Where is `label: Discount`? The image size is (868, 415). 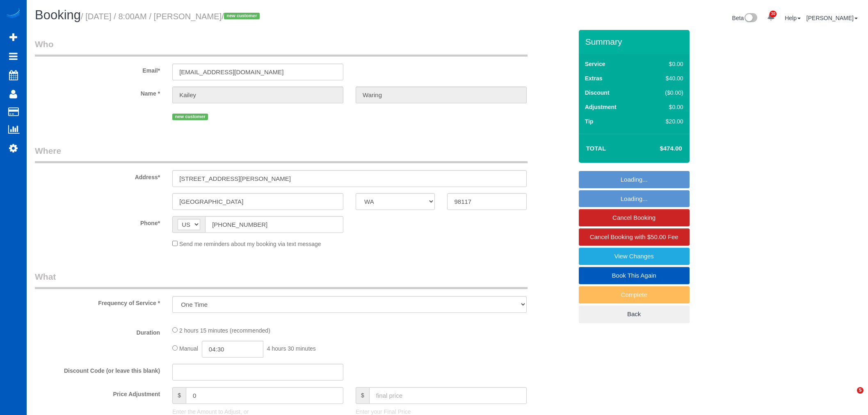
label: Discount is located at coordinates (597, 93).